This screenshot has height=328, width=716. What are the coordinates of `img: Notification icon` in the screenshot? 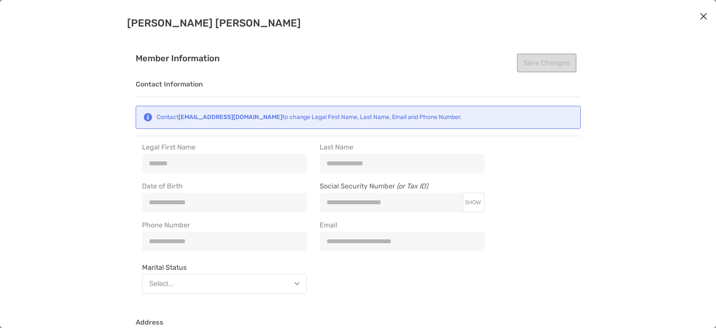 It's located at (148, 117).